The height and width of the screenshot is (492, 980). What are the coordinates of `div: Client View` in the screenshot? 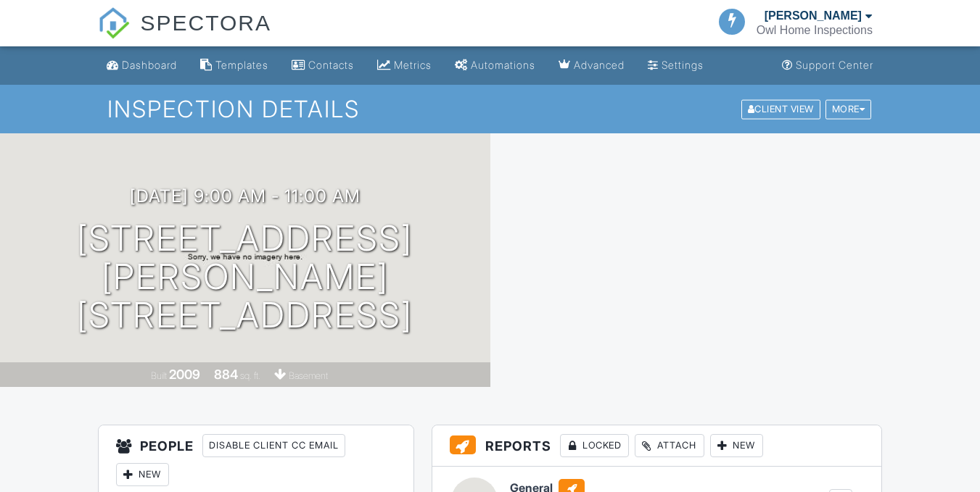 It's located at (780, 109).